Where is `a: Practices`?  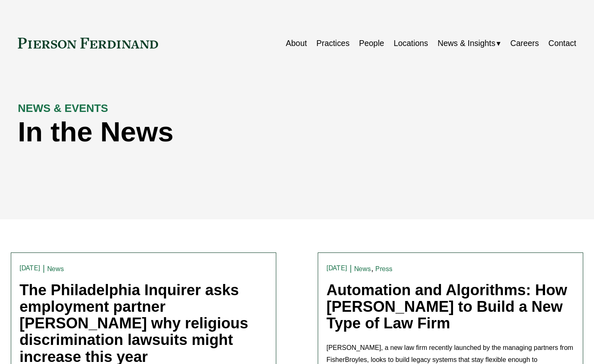 a: Practices is located at coordinates (333, 43).